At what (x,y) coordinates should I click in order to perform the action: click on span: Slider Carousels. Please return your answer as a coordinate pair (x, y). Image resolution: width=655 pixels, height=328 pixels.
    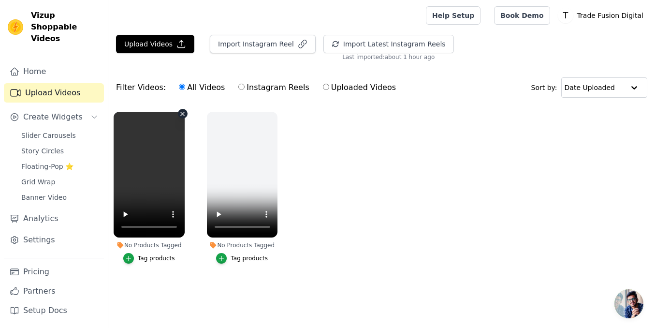
    Looking at the image, I should click on (48, 135).